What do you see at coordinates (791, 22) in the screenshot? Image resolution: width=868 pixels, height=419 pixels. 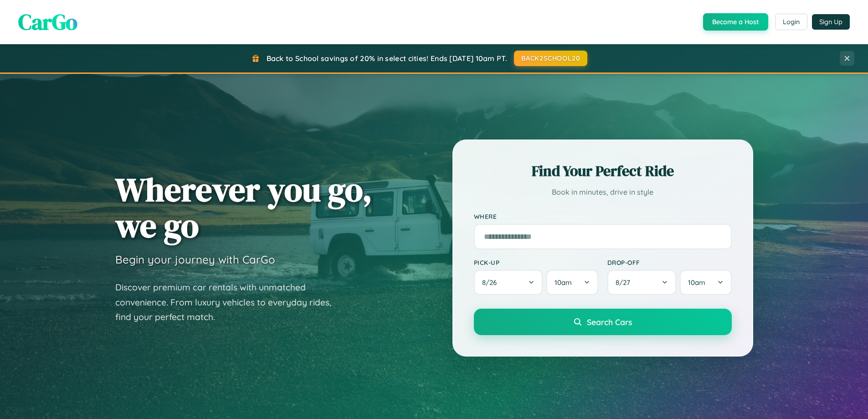 I see `button: Login` at bounding box center [791, 22].